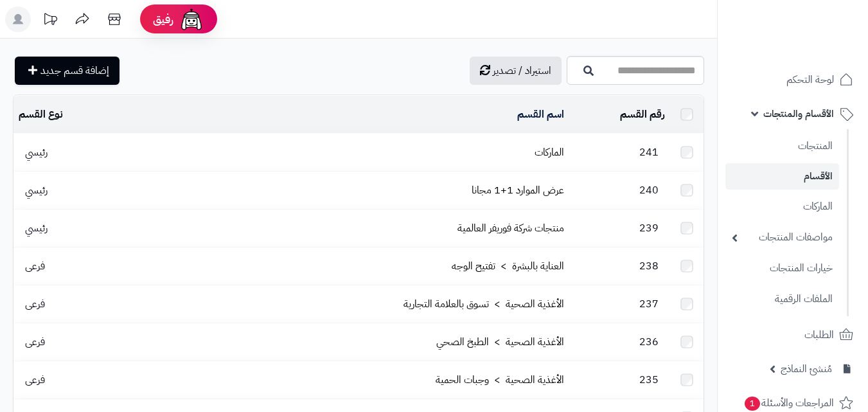  What do you see at coordinates (67, 71) in the screenshot?
I see `a: إضافة قسم جديد` at bounding box center [67, 71].